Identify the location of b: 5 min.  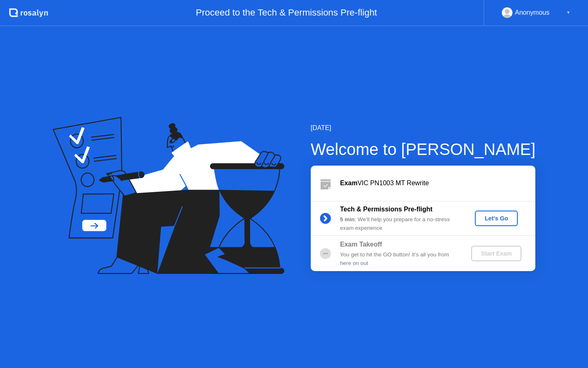
(347, 219).